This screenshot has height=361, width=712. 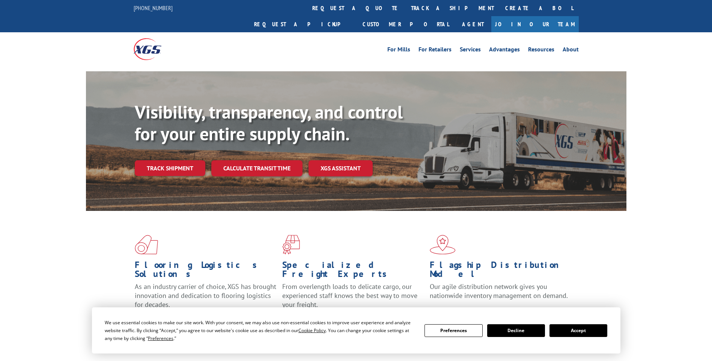 What do you see at coordinates (398, 51) in the screenshot?
I see `a: For Mills` at bounding box center [398, 51].